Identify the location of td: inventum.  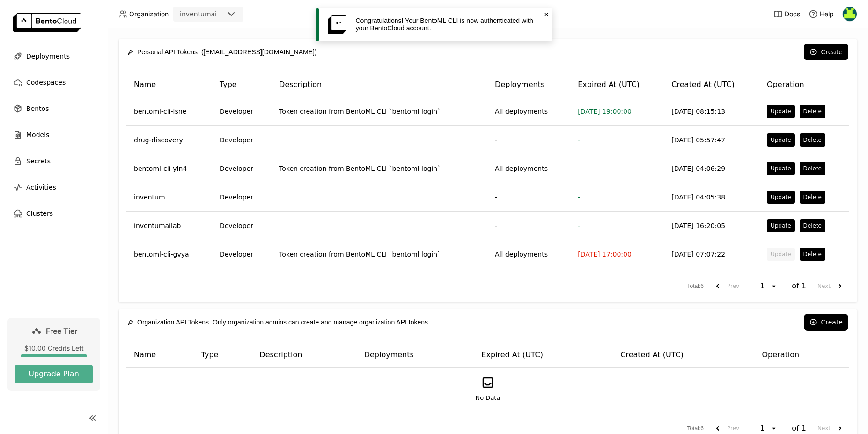
(169, 197).